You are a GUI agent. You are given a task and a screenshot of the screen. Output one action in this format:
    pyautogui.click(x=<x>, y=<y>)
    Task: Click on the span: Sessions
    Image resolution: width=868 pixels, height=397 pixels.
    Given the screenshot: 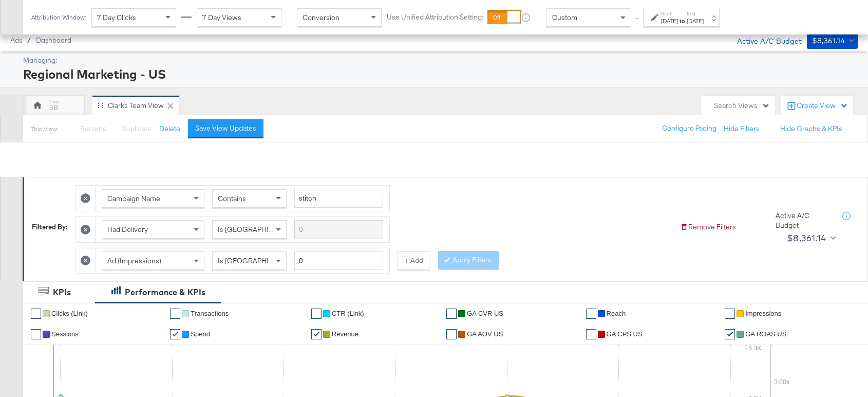 What is the action you would take?
    pyautogui.click(x=65, y=333)
    